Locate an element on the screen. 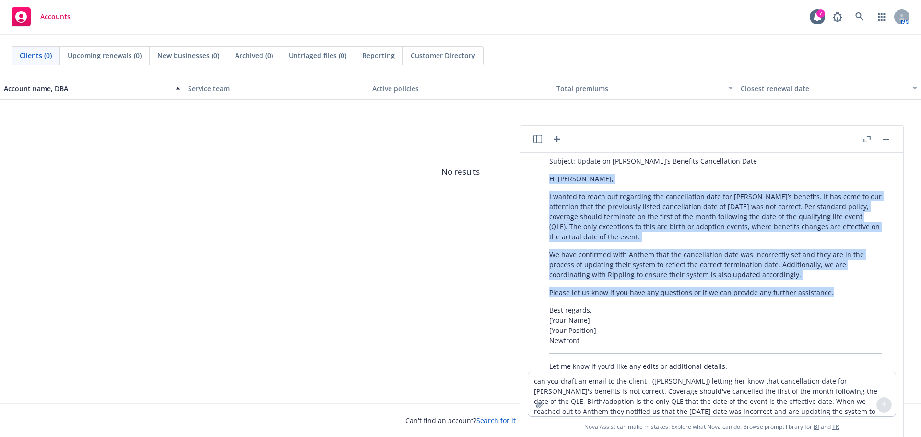 The width and height of the screenshot is (921, 437). a: Switch app is located at coordinates (882, 17).